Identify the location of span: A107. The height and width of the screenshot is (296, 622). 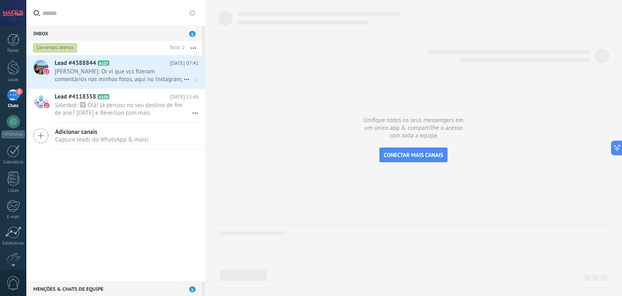
(103, 63).